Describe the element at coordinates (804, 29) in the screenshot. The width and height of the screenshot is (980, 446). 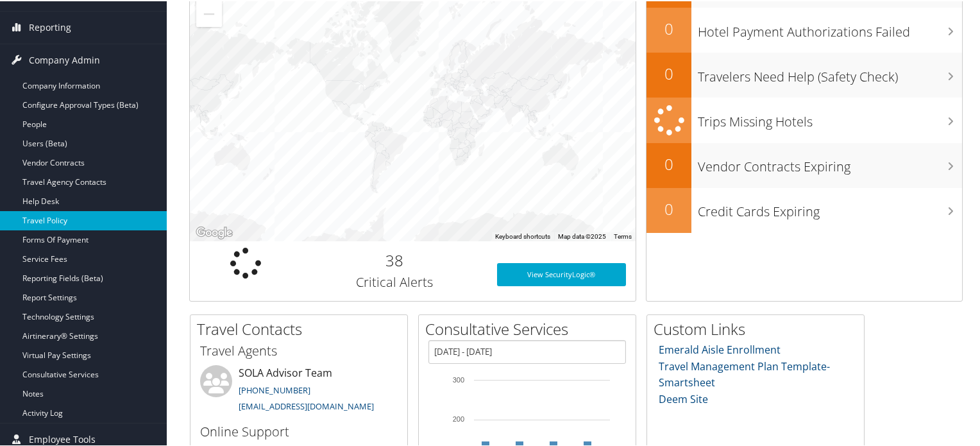
I see `a: 0Hotel Payment Authorizations Failed` at that location.